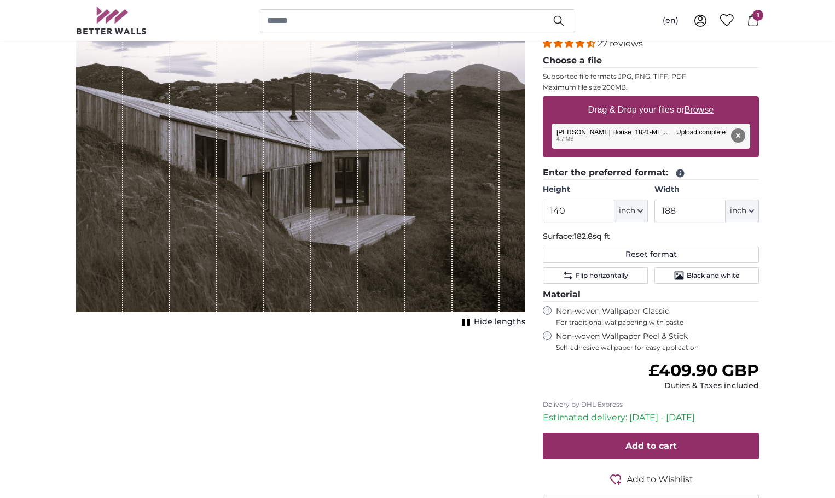  I want to click on label: Width, so click(706, 190).